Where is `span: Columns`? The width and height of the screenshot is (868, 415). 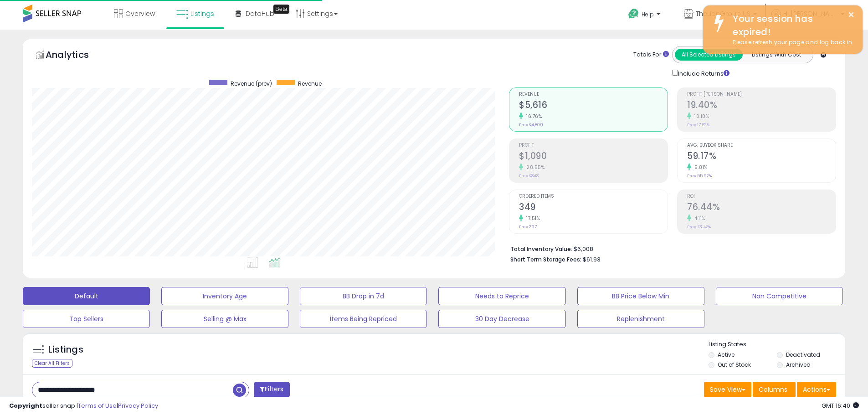 span: Columns is located at coordinates (772, 390).